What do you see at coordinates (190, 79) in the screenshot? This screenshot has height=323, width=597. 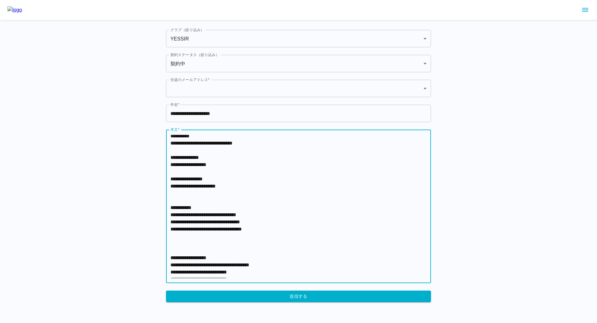 I see `label: 生徒のメールアドレス*` at bounding box center [190, 79].